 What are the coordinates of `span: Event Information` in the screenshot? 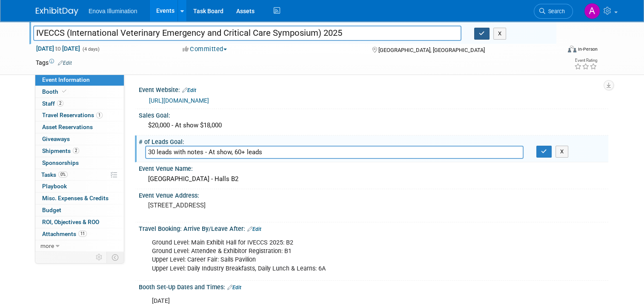 It's located at (66, 80).